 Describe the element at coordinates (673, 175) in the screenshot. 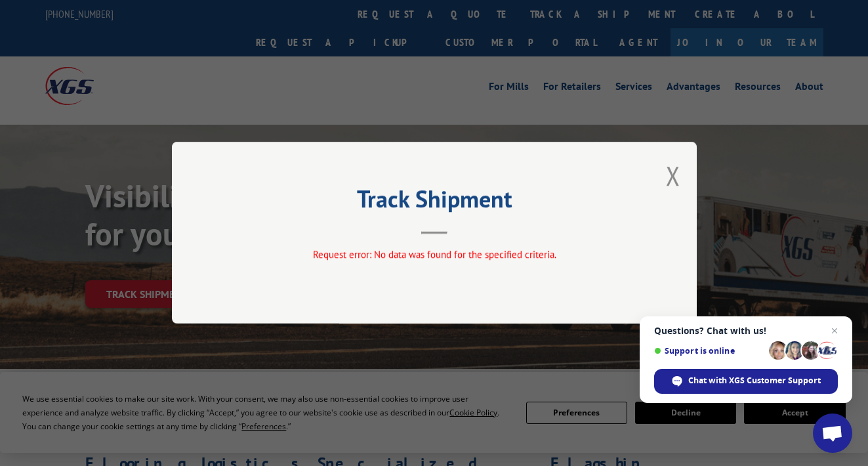

I see `button: Close modal` at that location.